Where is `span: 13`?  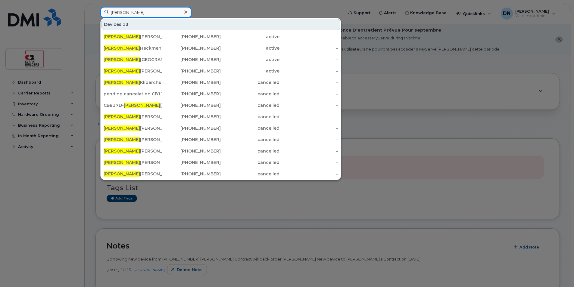 span: 13 is located at coordinates (126, 24).